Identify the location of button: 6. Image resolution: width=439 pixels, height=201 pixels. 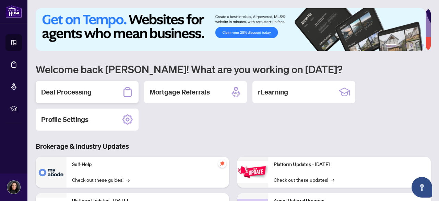
(422, 45).